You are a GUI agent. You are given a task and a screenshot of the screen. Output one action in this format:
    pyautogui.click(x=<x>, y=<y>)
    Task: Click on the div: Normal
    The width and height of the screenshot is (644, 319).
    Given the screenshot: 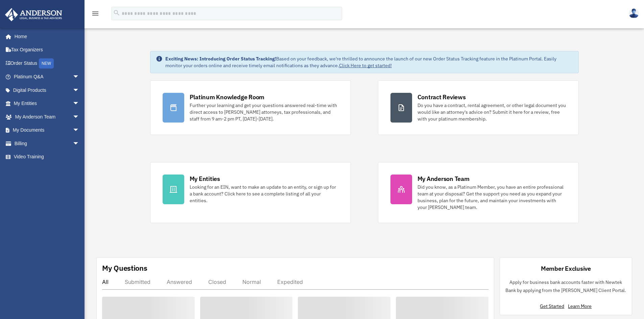 What is the action you would take?
    pyautogui.click(x=252, y=282)
    